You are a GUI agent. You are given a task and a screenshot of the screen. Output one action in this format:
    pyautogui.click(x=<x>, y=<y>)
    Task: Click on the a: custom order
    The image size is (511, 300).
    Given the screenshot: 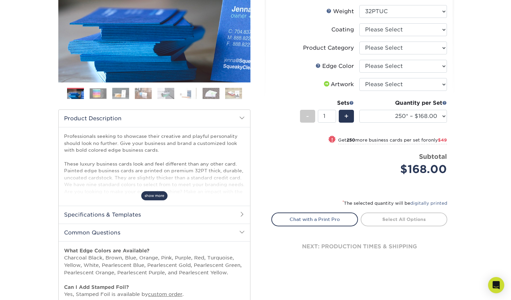 What is the action you would take?
    pyautogui.click(x=165, y=293)
    